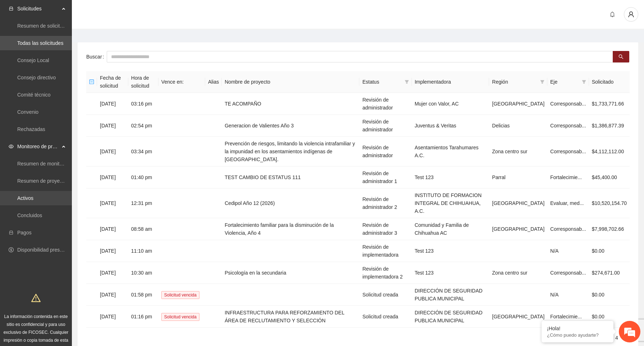  What do you see at coordinates (291, 273) in the screenshot?
I see `td: Psicología en la secundaria` at bounding box center [291, 273].